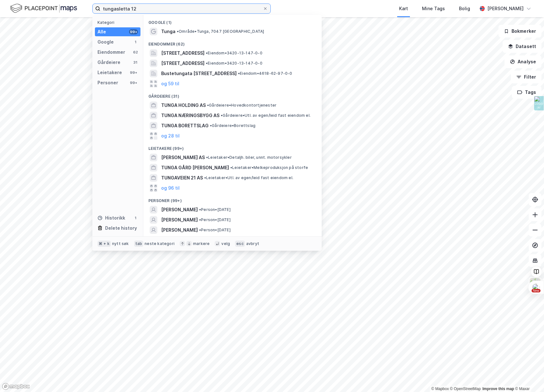  I want to click on button: og 96 til, so click(171, 188).